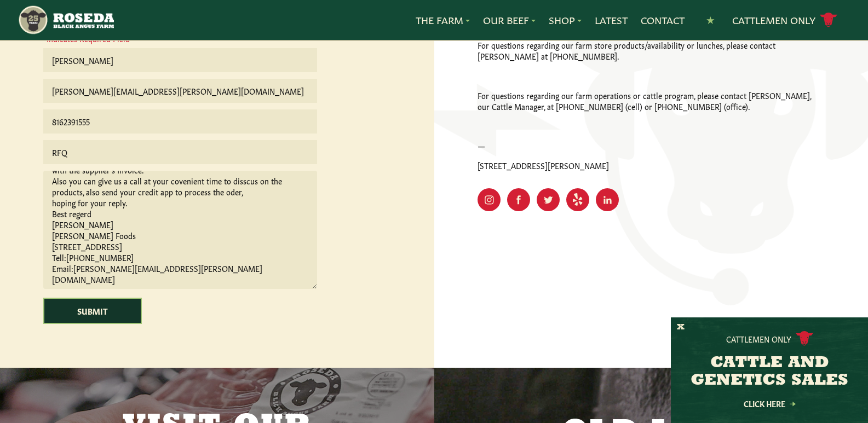 The width and height of the screenshot is (868, 423). Describe the element at coordinates (770, 372) in the screenshot. I see `h3: CATTLE AND GENETICS SALES` at that location.